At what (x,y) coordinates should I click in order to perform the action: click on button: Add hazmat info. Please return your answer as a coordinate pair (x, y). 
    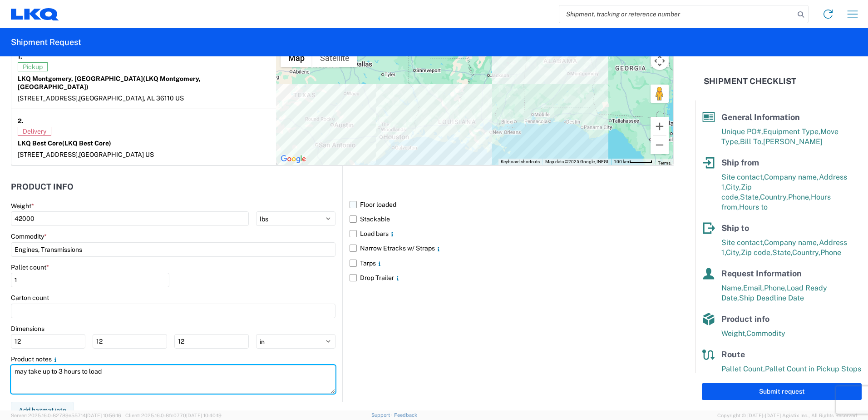
    Looking at the image, I should click on (42, 410).